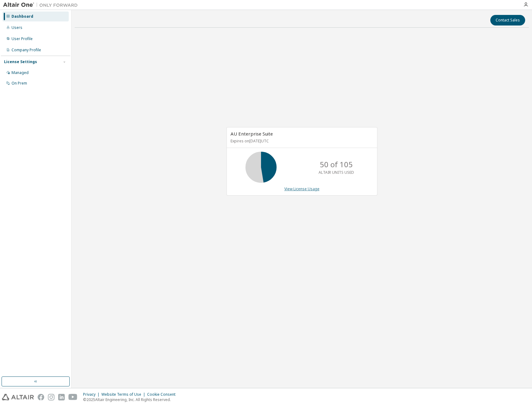  What do you see at coordinates (41, 397) in the screenshot?
I see `img: facebook.svg` at bounding box center [41, 397].